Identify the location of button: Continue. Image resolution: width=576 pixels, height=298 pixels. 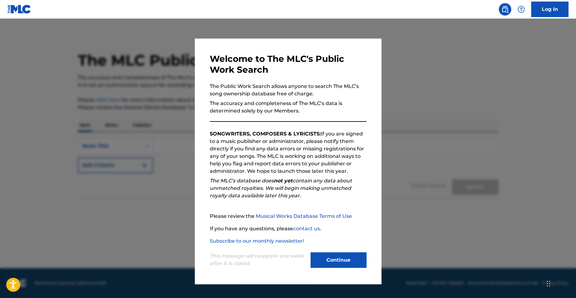
(338, 260).